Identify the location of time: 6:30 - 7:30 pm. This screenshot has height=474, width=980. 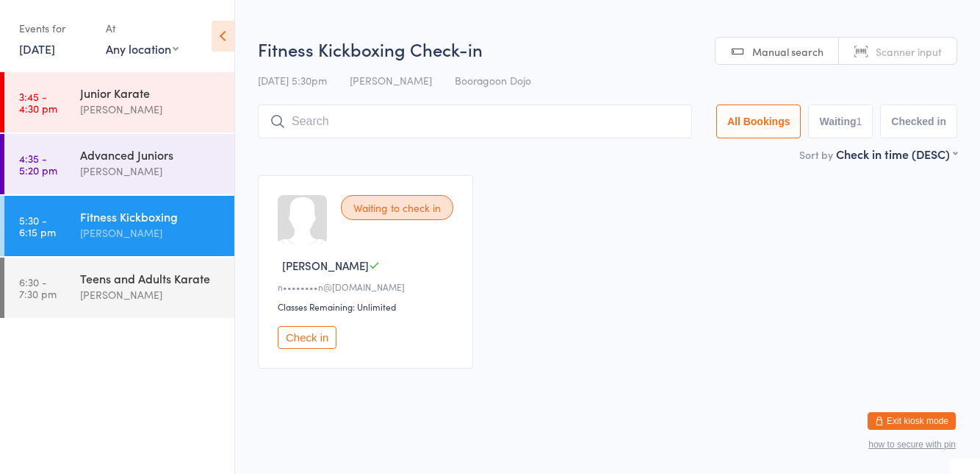
(37, 288).